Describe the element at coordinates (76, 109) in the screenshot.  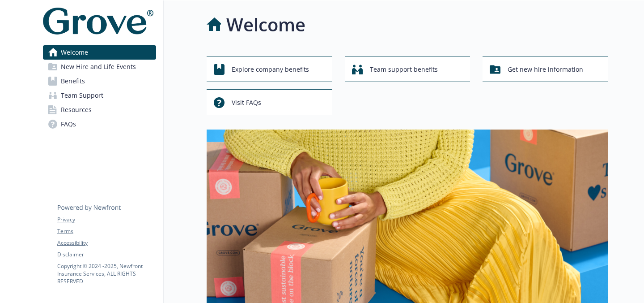
I see `span: Resources` at that location.